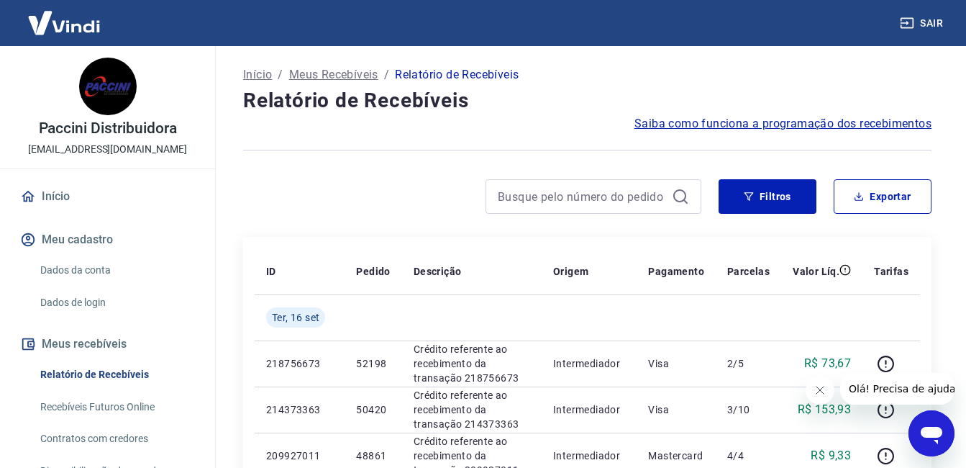  Describe the element at coordinates (65, 16) in the screenshot. I see `span: Olá! Precisa de ajuda?` at that location.